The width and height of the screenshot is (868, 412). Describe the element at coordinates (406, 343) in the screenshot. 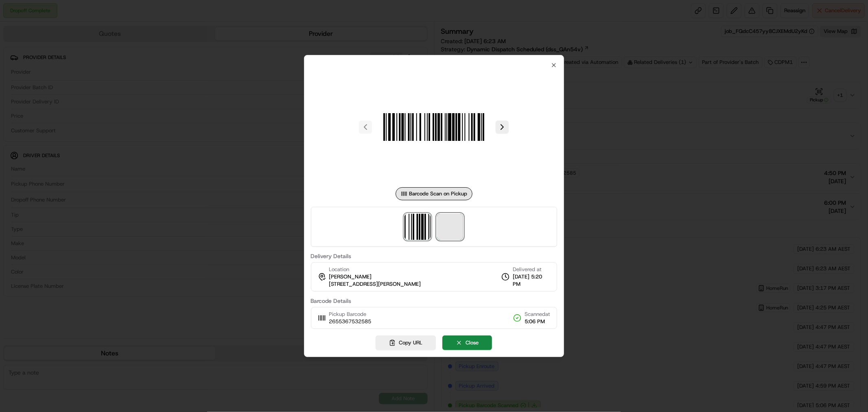

I see `button: Copy URL` at that location.